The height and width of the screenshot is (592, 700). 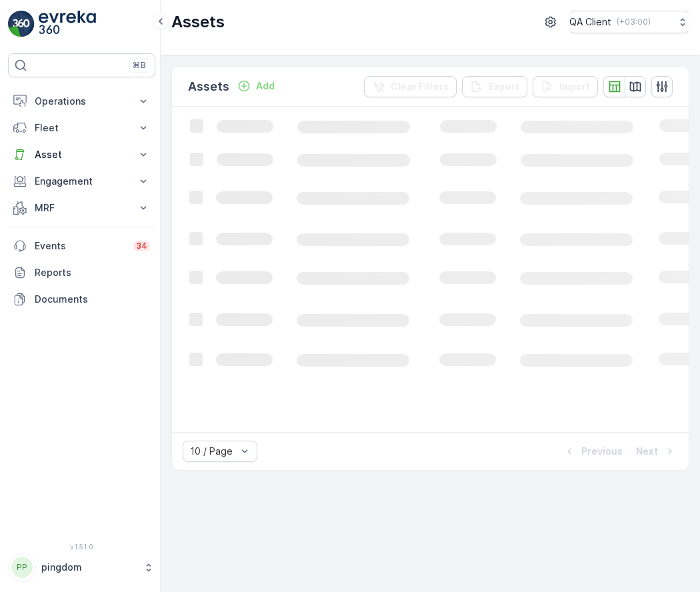 I want to click on button: Engagement, so click(x=81, y=181).